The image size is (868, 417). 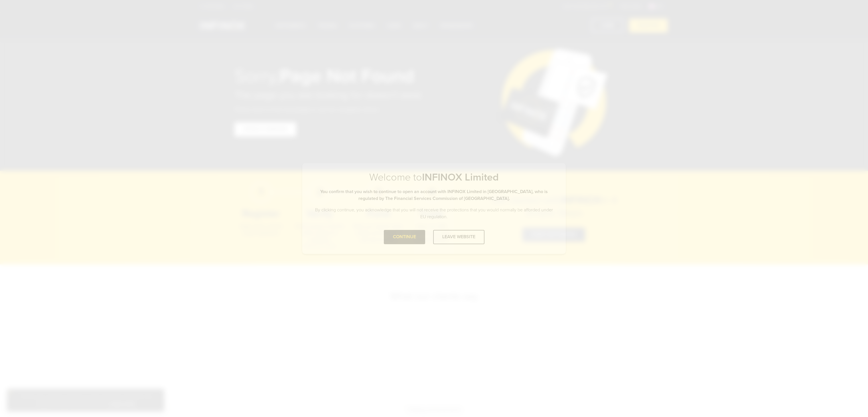 What do you see at coordinates (434, 195) in the screenshot?
I see `strong: You confirm that you wish to continue to open an account with INFINOX Limited in [GEOGRAPHIC_DATA...` at bounding box center [434, 195].